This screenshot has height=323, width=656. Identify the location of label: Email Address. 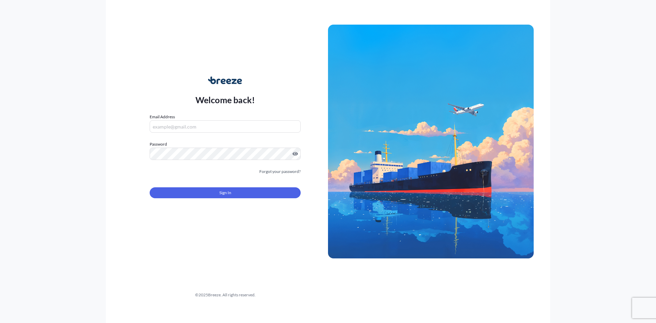
(162, 117).